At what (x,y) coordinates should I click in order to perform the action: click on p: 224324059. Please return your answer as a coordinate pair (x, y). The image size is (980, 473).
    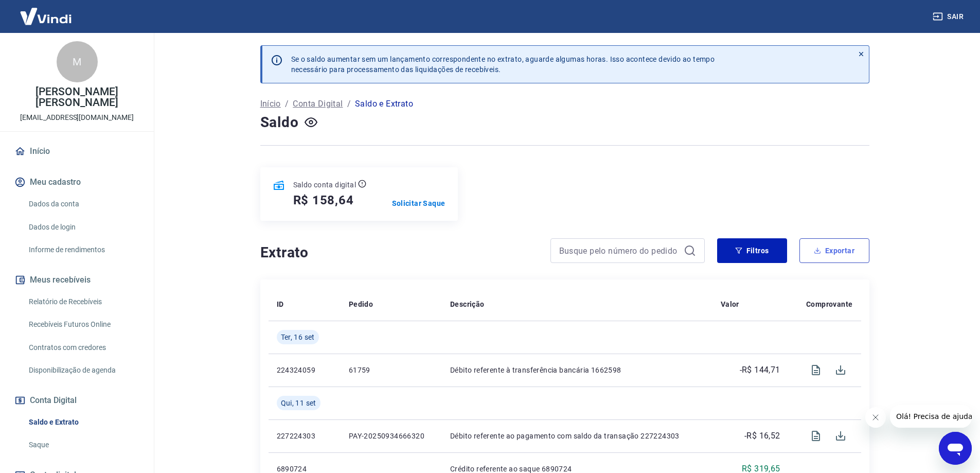
    Looking at the image, I should click on (304, 370).